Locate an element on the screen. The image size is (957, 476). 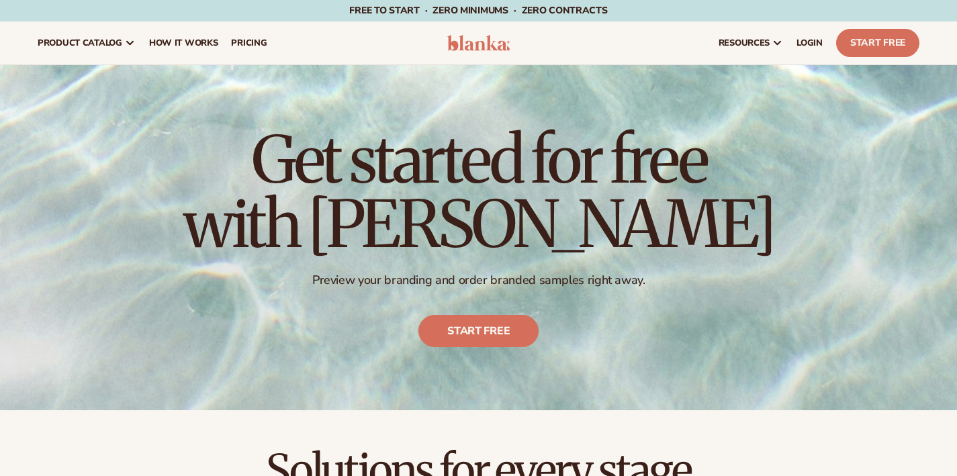
span: LOGIN is located at coordinates (810, 43).